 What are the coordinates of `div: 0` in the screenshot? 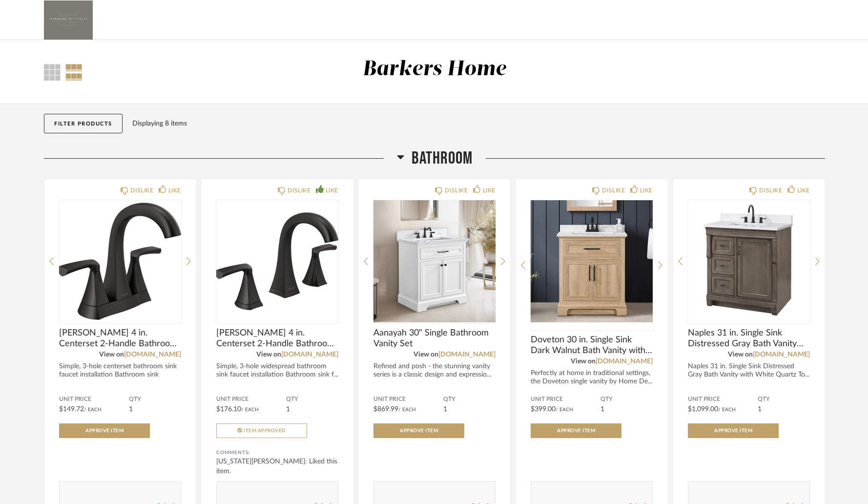 It's located at (592, 262).